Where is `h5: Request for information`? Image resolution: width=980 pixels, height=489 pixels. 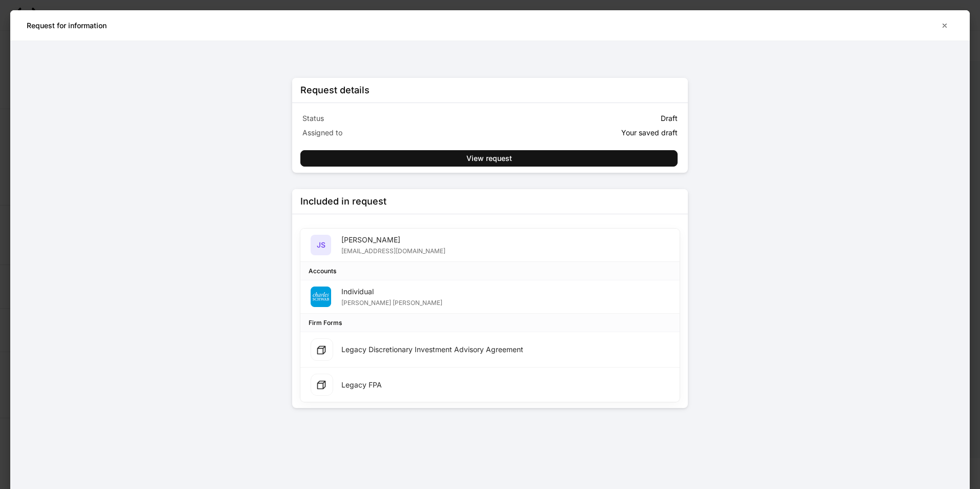
h5: Request for information is located at coordinates (67, 26).